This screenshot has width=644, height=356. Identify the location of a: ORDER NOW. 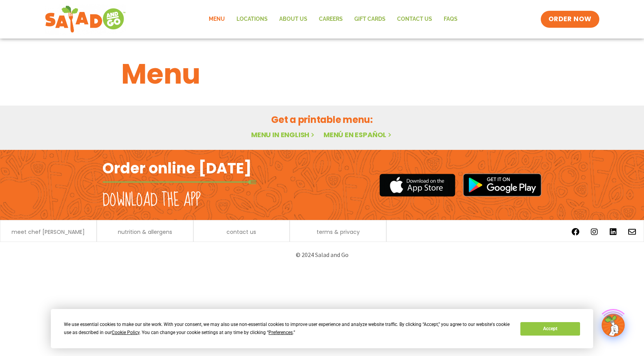
(570, 19).